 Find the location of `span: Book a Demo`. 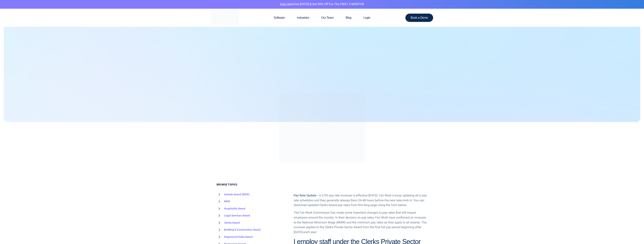

span: Book a Demo is located at coordinates (419, 18).